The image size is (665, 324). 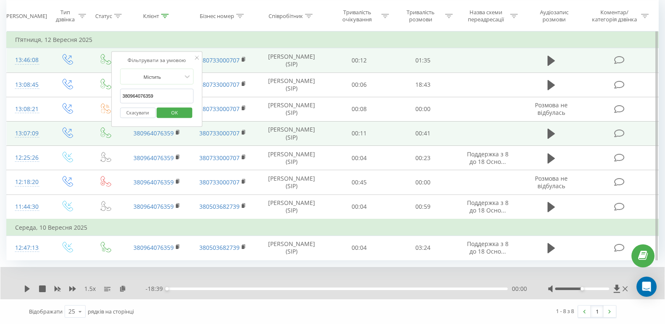 I want to click on button: OK, so click(x=175, y=112).